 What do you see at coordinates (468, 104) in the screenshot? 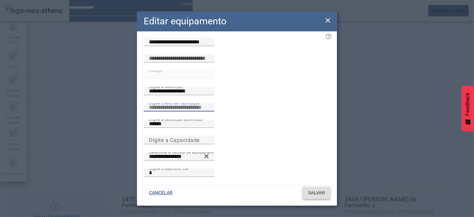
I see `span: Feedback` at bounding box center [468, 104].